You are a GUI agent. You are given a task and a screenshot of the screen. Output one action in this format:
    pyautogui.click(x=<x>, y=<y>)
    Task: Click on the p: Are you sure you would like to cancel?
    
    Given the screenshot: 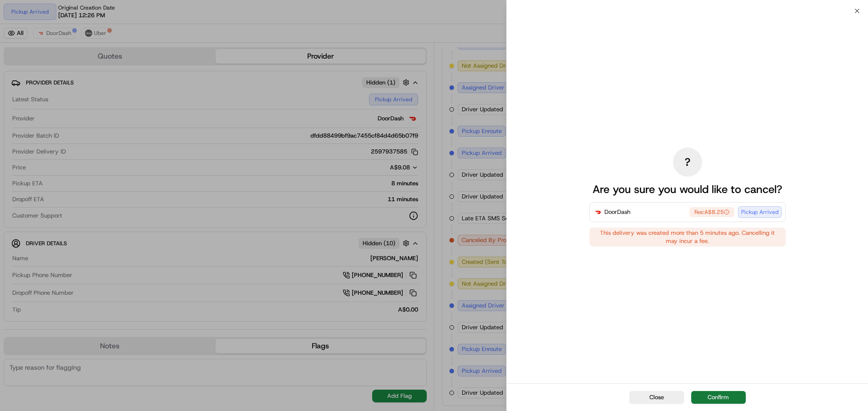 What is the action you would take?
    pyautogui.click(x=687, y=189)
    